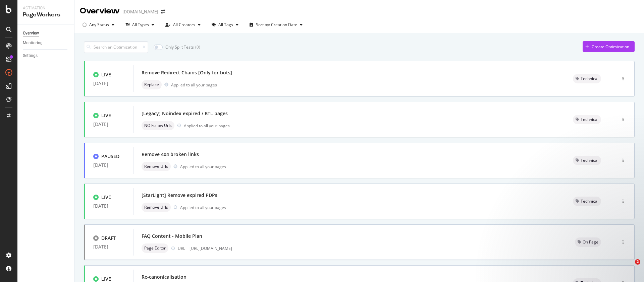 Image resolution: width=644 pixels, height=282 pixels. I want to click on div: Monitoring, so click(33, 43).